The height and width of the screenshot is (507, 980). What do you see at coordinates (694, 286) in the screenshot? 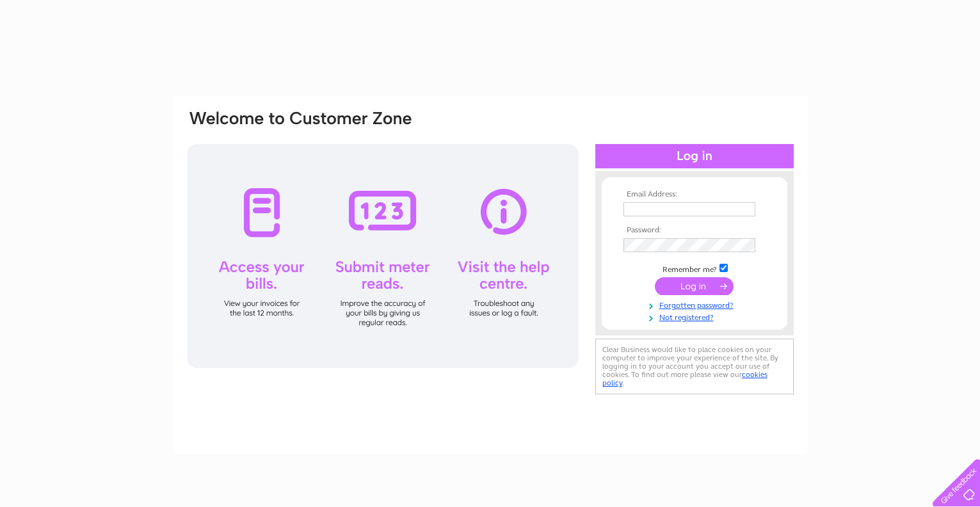
I see `input: Submit` at bounding box center [694, 286].